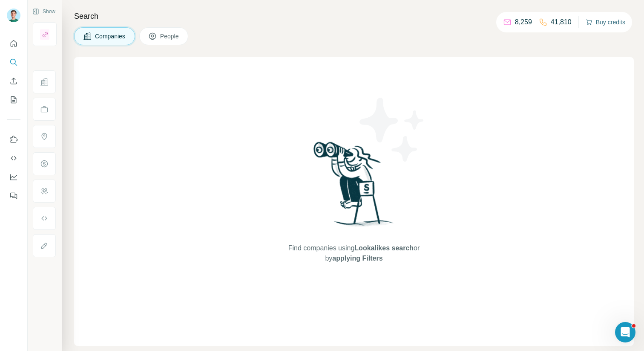 Image resolution: width=644 pixels, height=351 pixels. Describe the element at coordinates (14, 81) in the screenshot. I see `button: Enrich CSV` at that location.